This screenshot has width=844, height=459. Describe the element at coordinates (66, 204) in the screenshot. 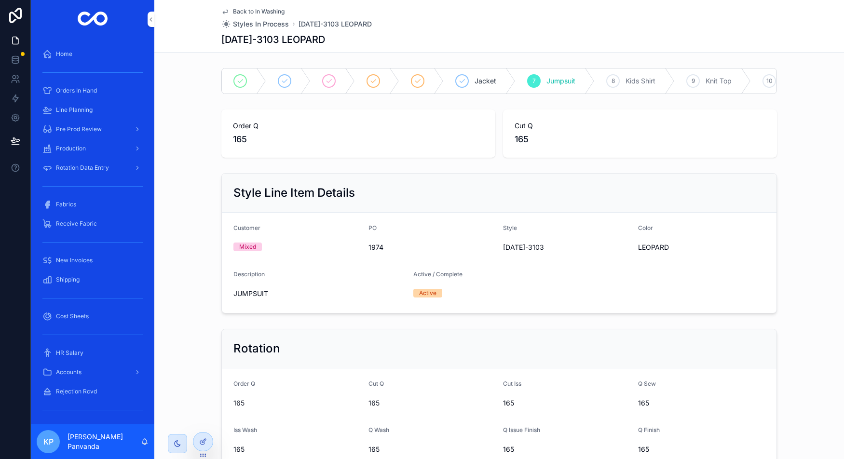

I see `span: Fabrics` at that location.